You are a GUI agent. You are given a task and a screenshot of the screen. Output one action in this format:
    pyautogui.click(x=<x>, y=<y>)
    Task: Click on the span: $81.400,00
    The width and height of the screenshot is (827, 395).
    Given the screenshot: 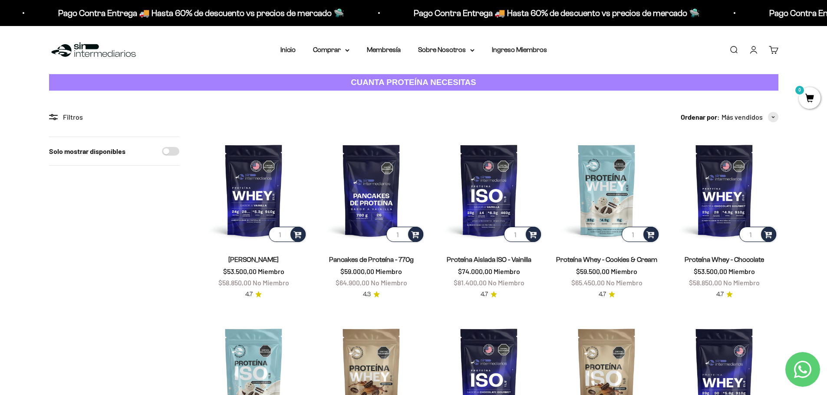 What is the action you would take?
    pyautogui.click(x=470, y=283)
    